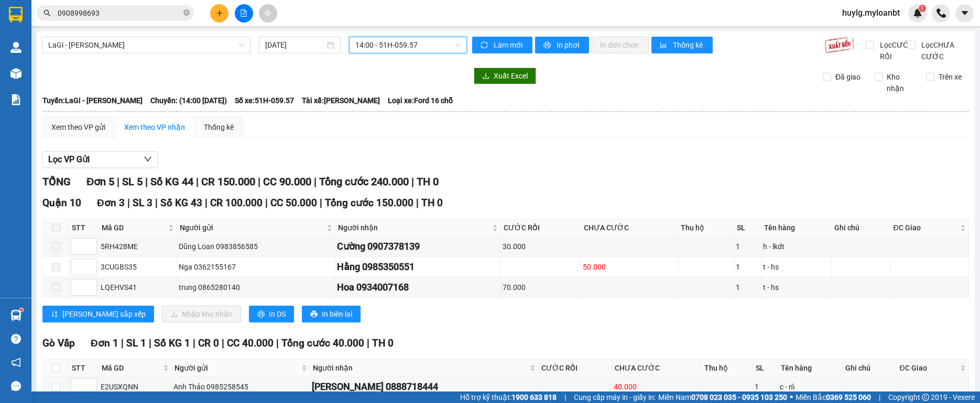 This screenshot has width=980, height=403. What do you see at coordinates (418, 246) in the screenshot?
I see `div: Cường 0907378139` at bounding box center [418, 246].